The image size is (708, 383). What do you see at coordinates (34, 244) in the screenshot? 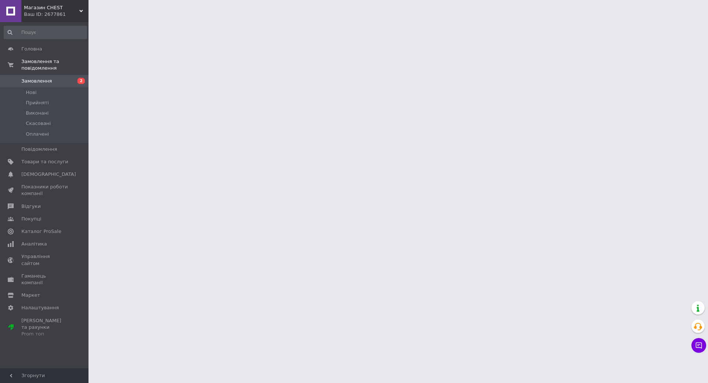
I see `span: Аналітика` at bounding box center [34, 244].